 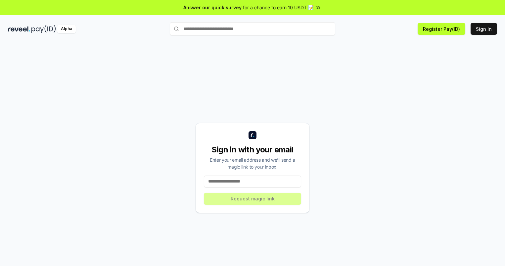 I want to click on button: Register Pay(ID), so click(x=442, y=29).